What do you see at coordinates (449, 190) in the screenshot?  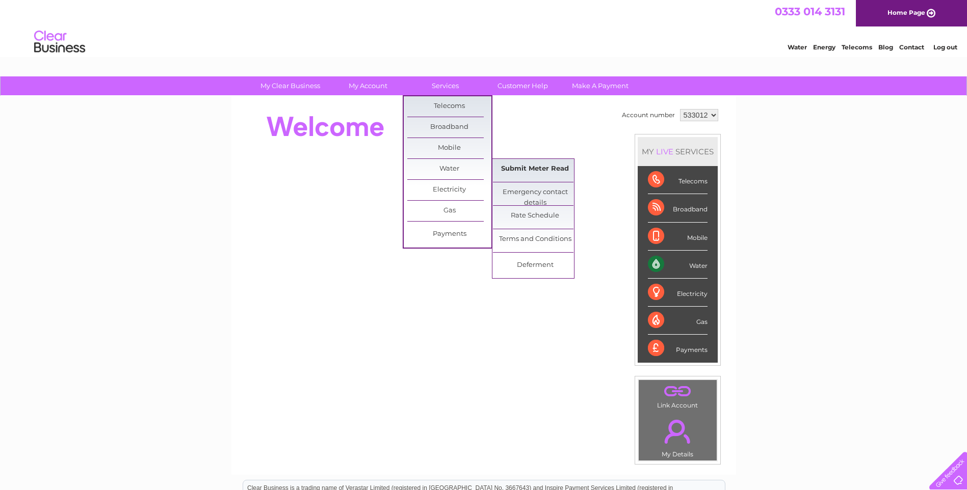 I see `a: Electricity` at bounding box center [449, 190].